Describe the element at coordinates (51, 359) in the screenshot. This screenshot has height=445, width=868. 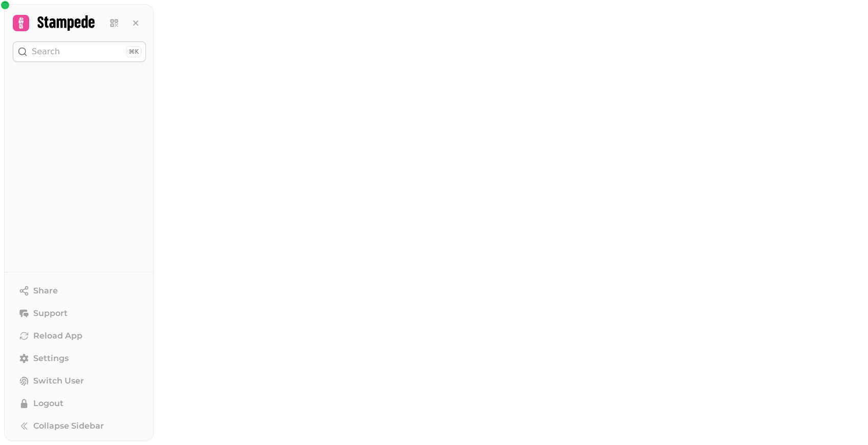
I see `span: Settings` at that location.